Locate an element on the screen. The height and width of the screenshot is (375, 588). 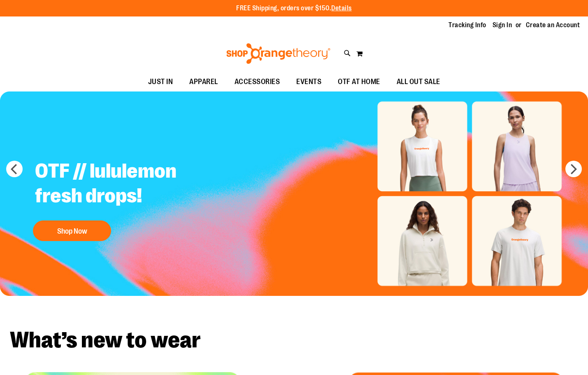
span: ALL OUT SALE is located at coordinates (419, 82).